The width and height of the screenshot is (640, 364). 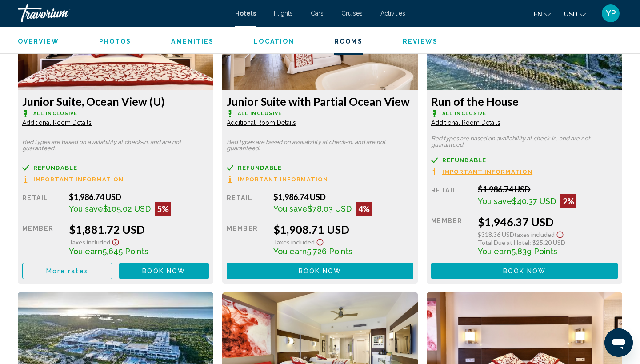 I want to click on button: Rooms, so click(x=349, y=41).